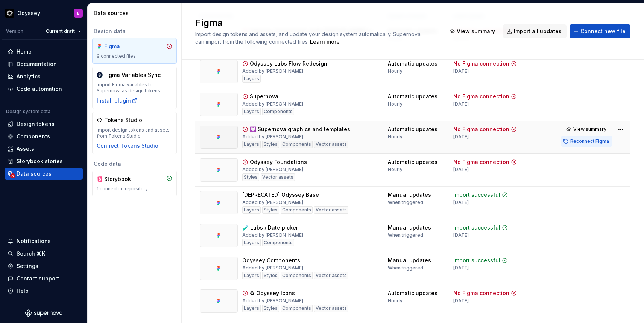 This screenshot has height=323, width=644. Describe the element at coordinates (122, 179) in the screenshot. I see `div: Storybook` at that location.